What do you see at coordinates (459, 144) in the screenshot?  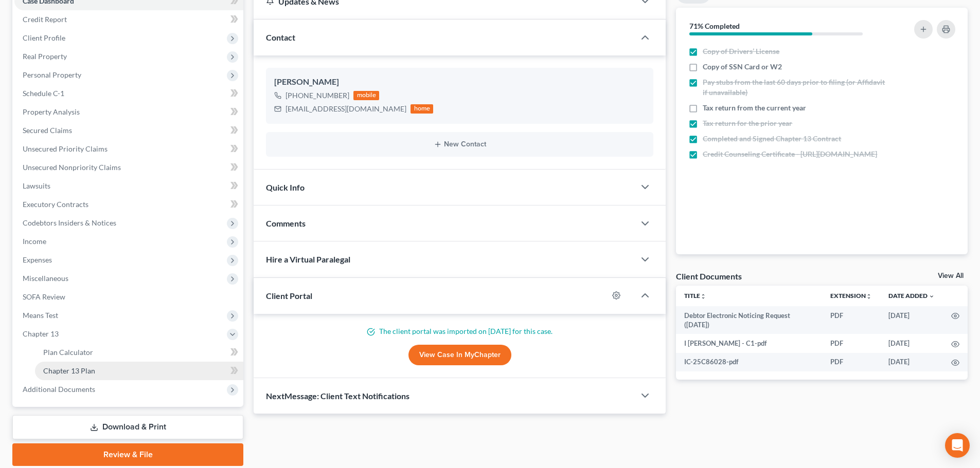 I see `button: New Contact` at bounding box center [459, 144].